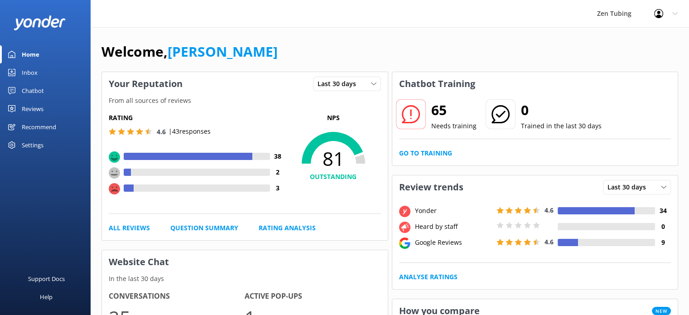 The image size is (689, 315). What do you see at coordinates (453, 211) in the screenshot?
I see `div: Yonder` at bounding box center [453, 211].